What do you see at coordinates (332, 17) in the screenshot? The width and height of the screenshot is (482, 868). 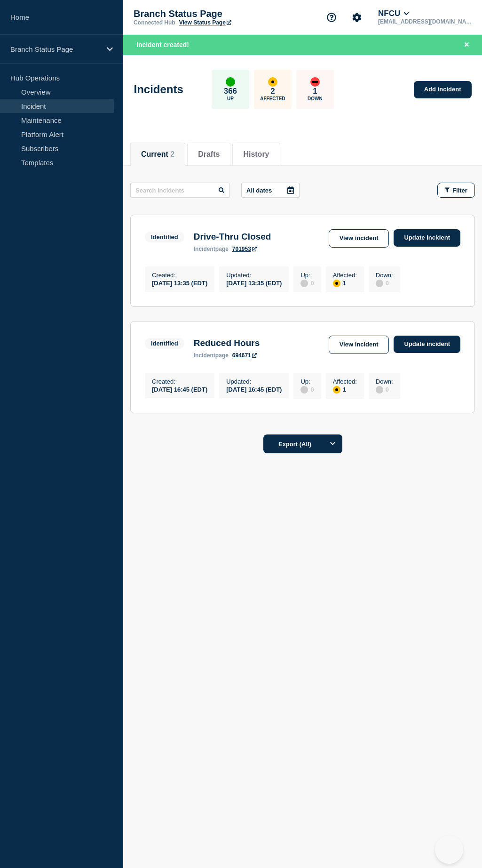 I see `button: Support` at bounding box center [332, 17].